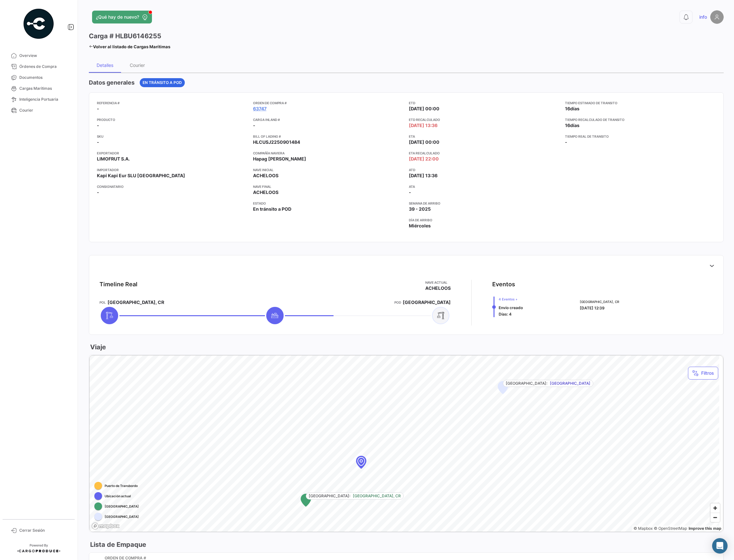  Describe the element at coordinates (118, 496) in the screenshot. I see `span: Ubicación actual` at that location.